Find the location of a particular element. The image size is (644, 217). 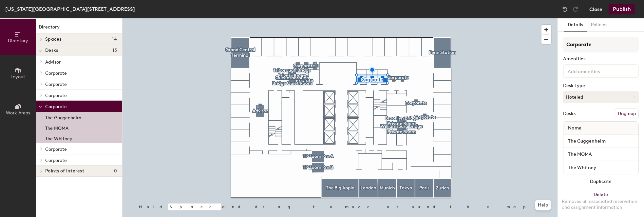

button: Duplicate is located at coordinates (601, 182).